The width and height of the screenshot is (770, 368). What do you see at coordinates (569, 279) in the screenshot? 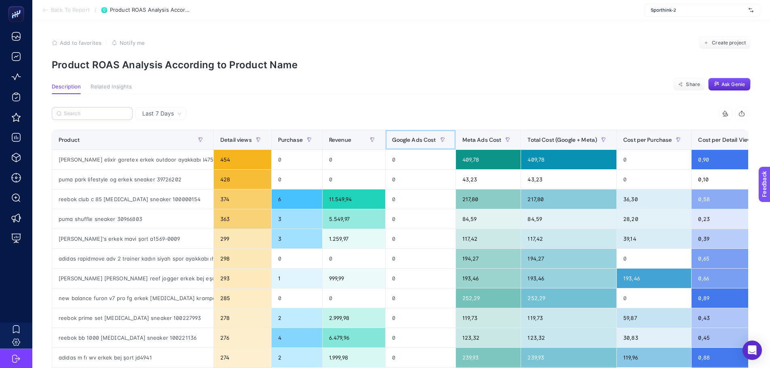
I see `div: 193,46` at bounding box center [569, 279].